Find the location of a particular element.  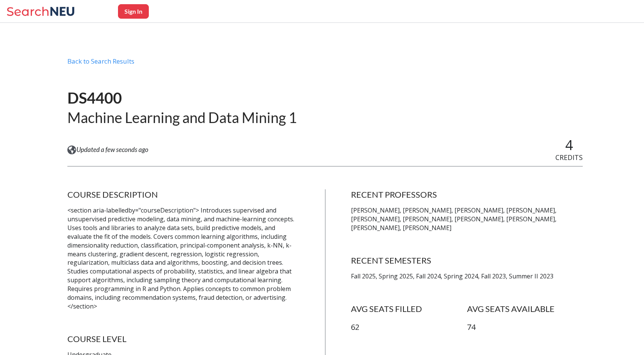

h4: COURSE DESCRIPTION is located at coordinates (183, 195).